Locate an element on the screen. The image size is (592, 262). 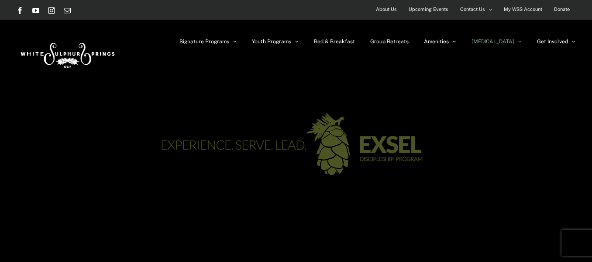
span: Youth Programs is located at coordinates (272, 41).